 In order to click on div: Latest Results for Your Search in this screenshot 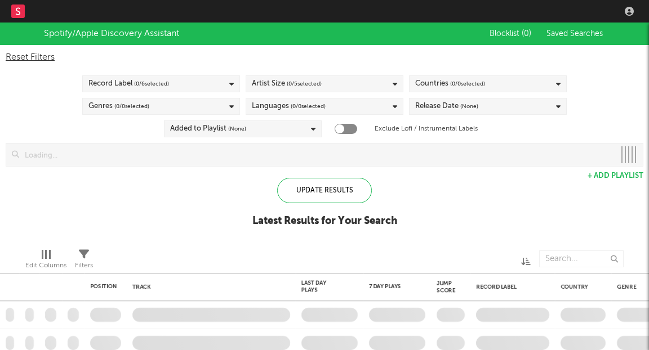, I will do `click(325, 221)`.